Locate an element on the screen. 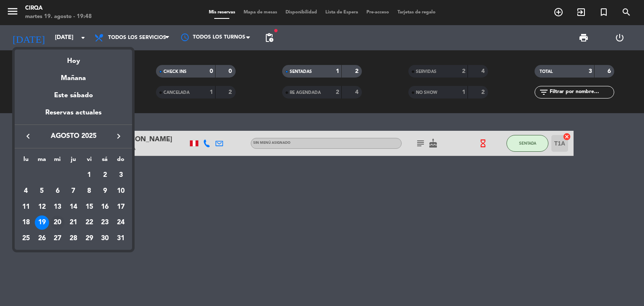 Image resolution: width=644 pixels, height=306 pixels. th: sábado is located at coordinates (105, 161).